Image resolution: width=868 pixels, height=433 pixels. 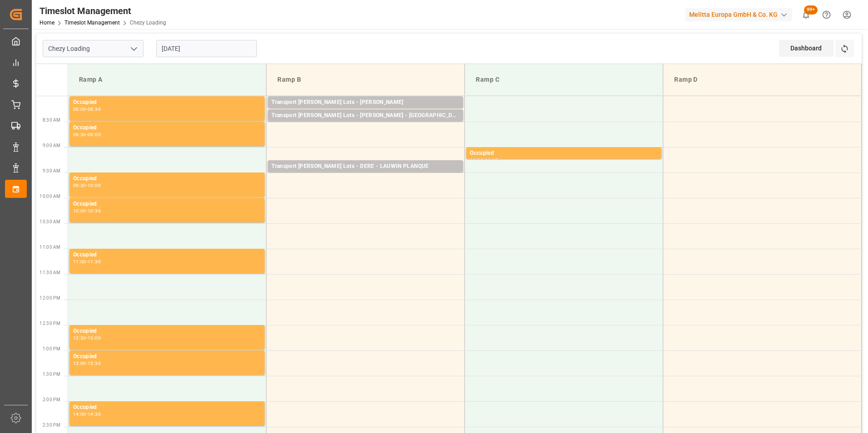 I want to click on div: Ramp C, so click(x=564, y=80).